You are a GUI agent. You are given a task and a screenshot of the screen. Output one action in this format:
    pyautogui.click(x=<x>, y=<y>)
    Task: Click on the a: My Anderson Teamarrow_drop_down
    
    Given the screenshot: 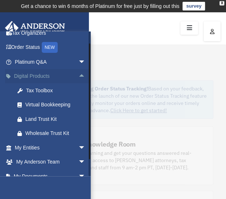 What is the action you would take?
    pyautogui.click(x=50, y=162)
    